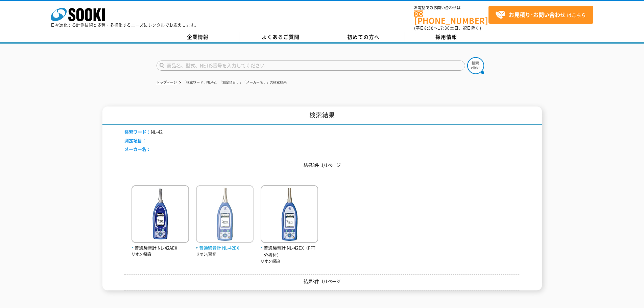 The height and width of the screenshot is (308, 644). I want to click on a: 企業情報, so click(198, 37).